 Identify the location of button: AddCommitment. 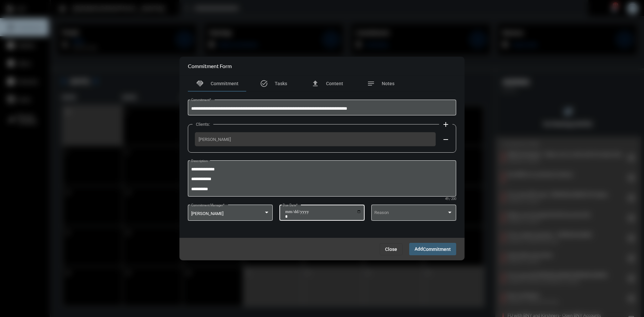
(432, 249).